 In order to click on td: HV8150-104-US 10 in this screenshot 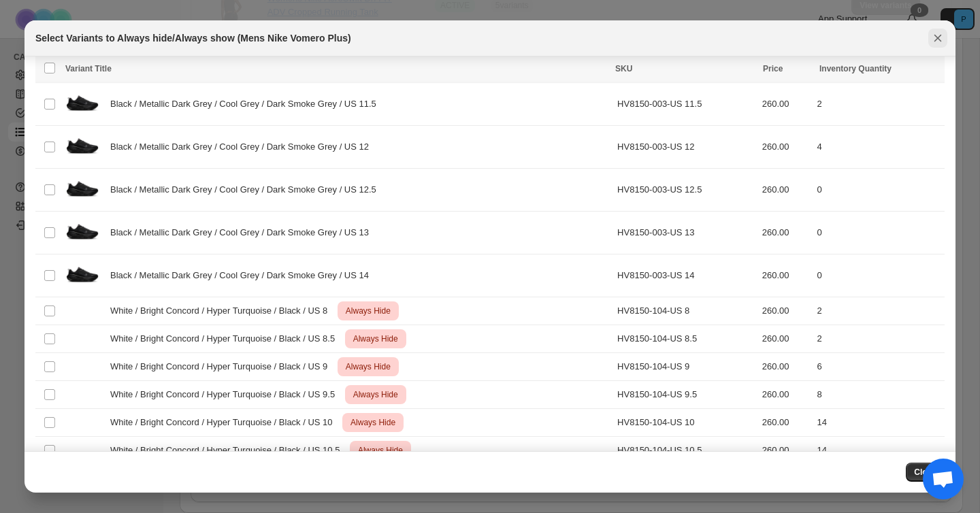, I will do `click(685, 422)`.